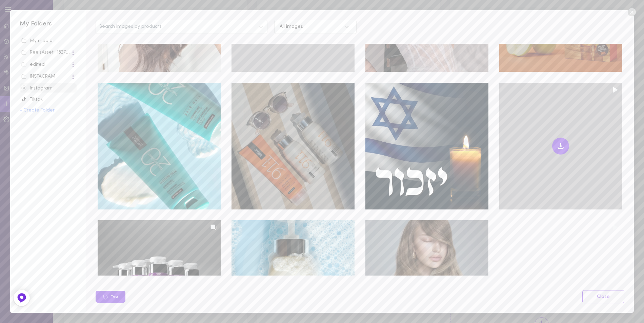  What do you see at coordinates (291, 27) in the screenshot?
I see `div: All images` at bounding box center [291, 27].